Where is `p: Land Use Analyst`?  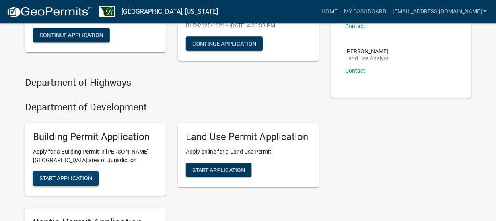
p: Land Use Analyst is located at coordinates (367, 58).